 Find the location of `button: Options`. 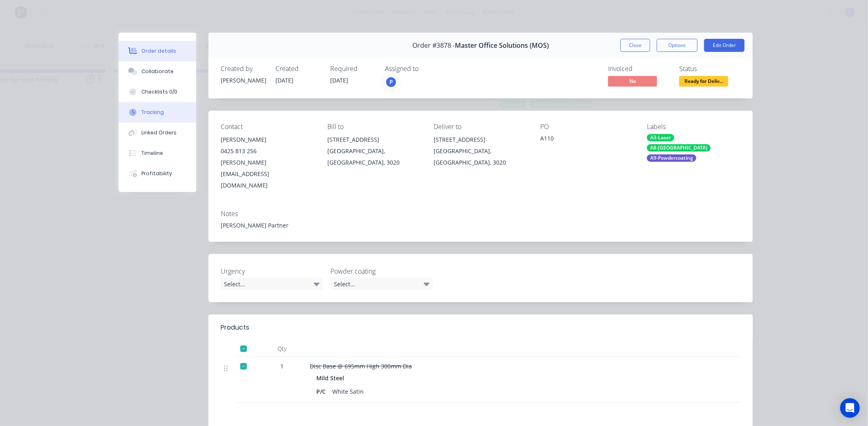

button: Options is located at coordinates (677, 46).